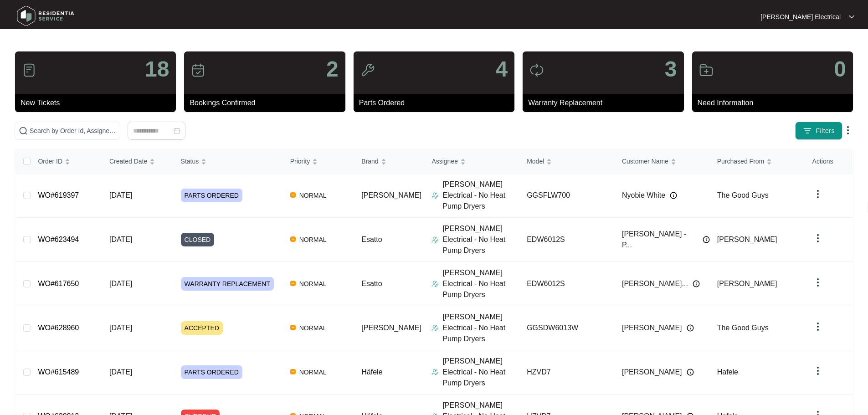 The width and height of the screenshot is (868, 415). What do you see at coordinates (98, 104) in the screenshot?
I see `p: New Tickets` at bounding box center [98, 104].